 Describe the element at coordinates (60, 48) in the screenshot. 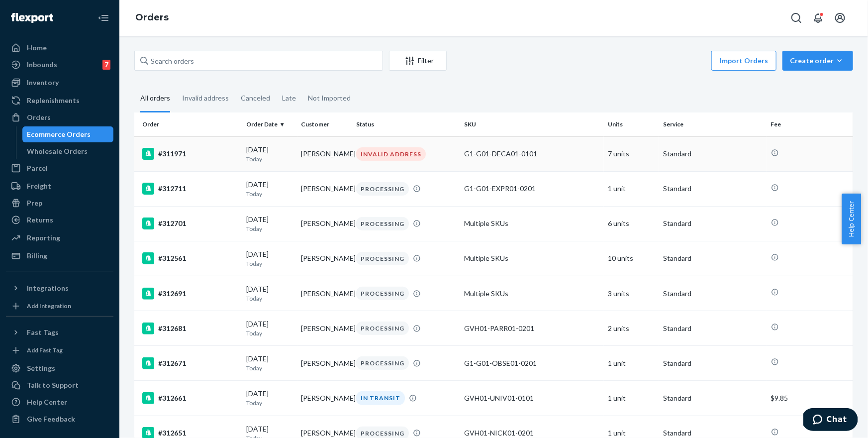

I see `a: Home` at that location.